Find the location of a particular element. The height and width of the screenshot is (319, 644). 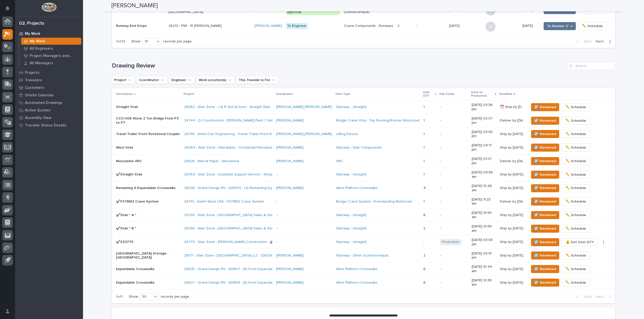

button: Notifications is located at coordinates (8, 8).